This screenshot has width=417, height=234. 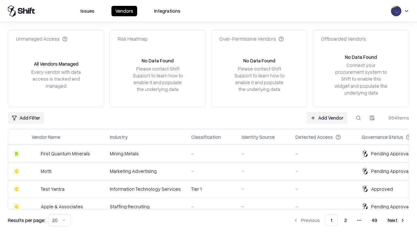 I want to click on div: Offboarded Vendors, so click(x=343, y=39).